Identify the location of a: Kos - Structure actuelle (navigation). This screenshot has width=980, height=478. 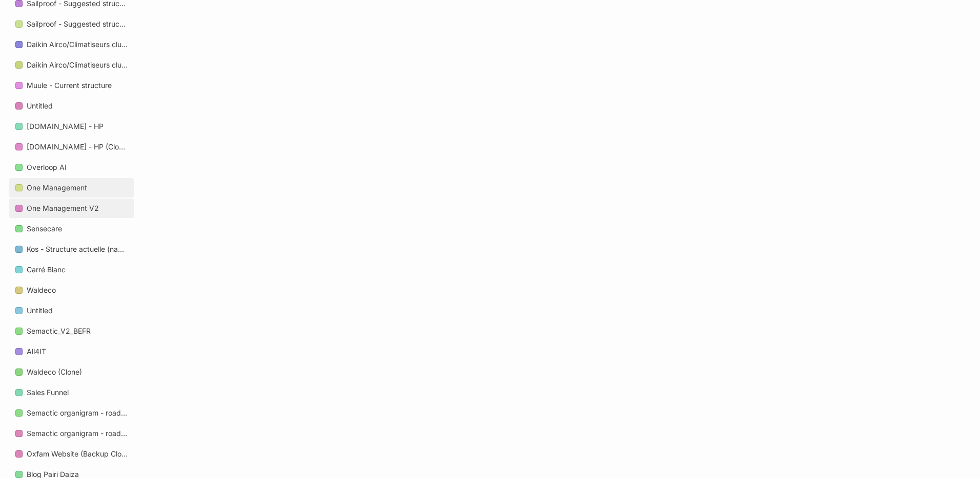
(71, 249).